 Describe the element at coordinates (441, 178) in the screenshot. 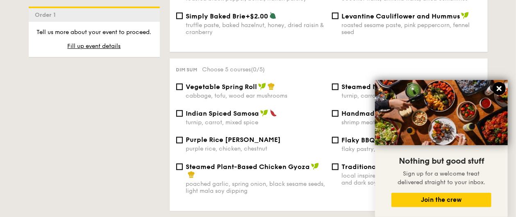

I see `span: Sign up for a welcome treat delivered straight to your inbox.` at that location.